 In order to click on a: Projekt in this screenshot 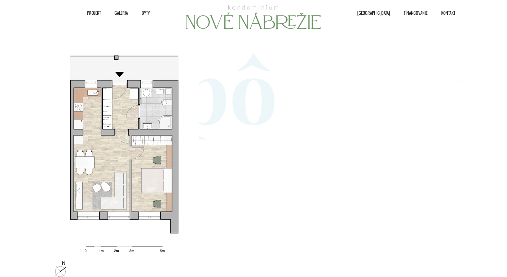, I will do `click(91, 13)`.